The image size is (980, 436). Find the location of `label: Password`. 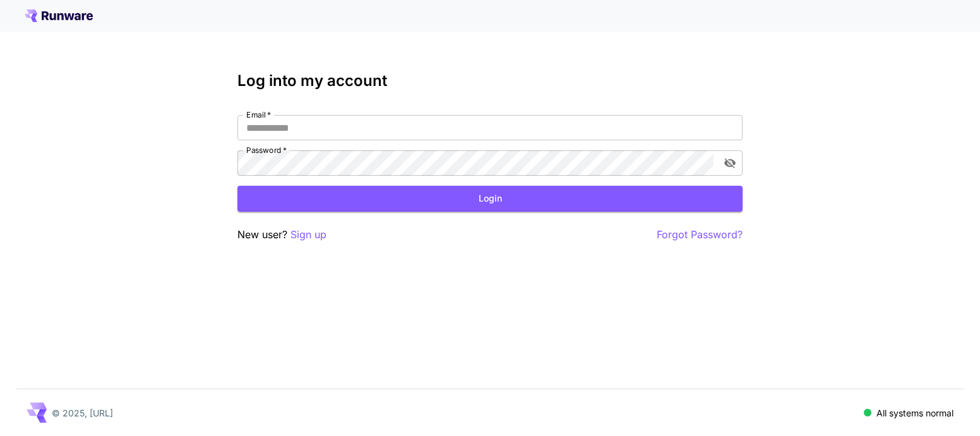

label: Password is located at coordinates (267, 150).